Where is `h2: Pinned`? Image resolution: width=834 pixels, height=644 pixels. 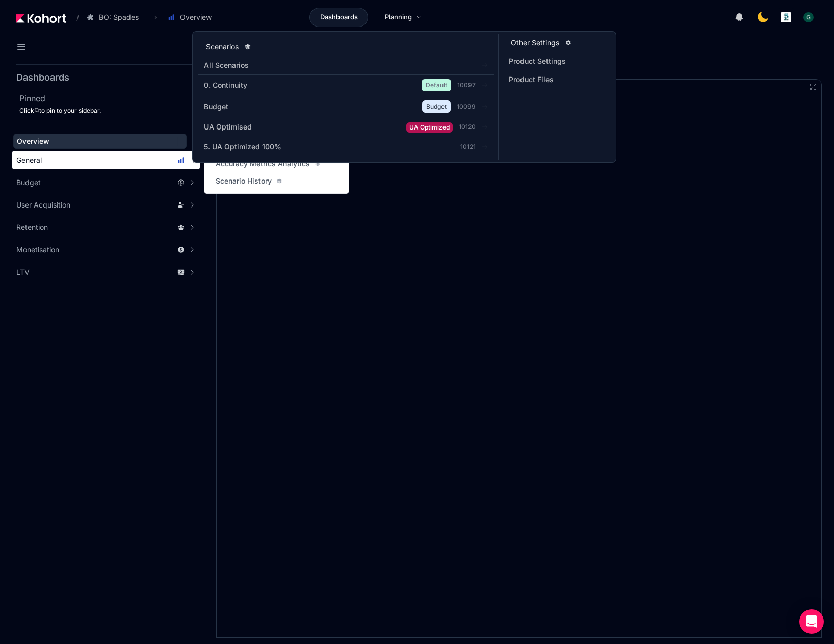
h2: Pinned is located at coordinates (112, 99).